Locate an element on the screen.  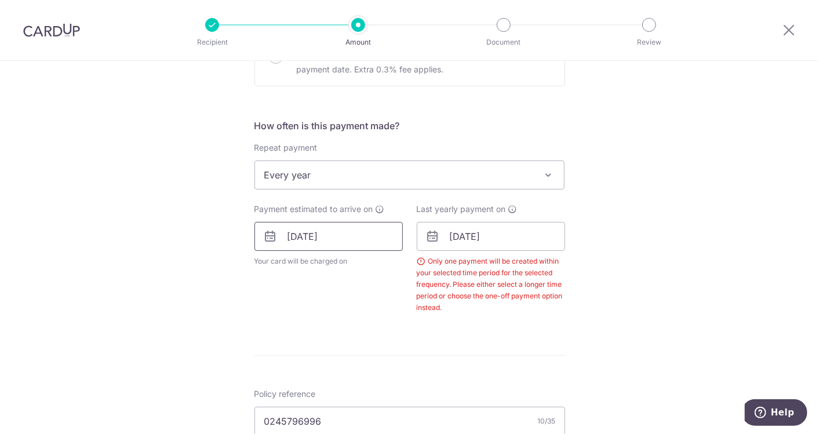
h5: How often is this payment made? is located at coordinates (410, 126).